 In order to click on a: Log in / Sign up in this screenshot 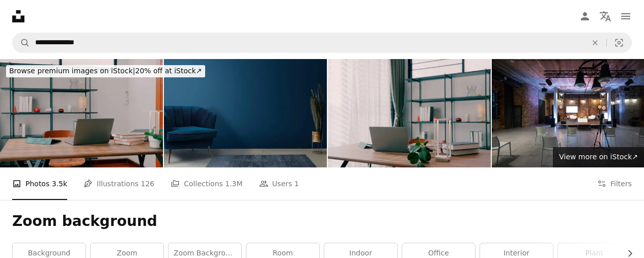, I will do `click(585, 16)`.